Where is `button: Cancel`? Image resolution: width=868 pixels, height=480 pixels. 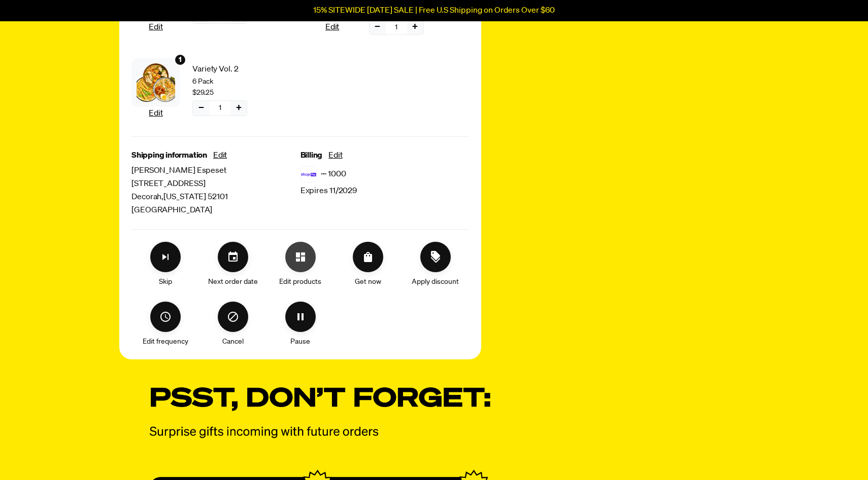 button: Cancel is located at coordinates (233, 317).